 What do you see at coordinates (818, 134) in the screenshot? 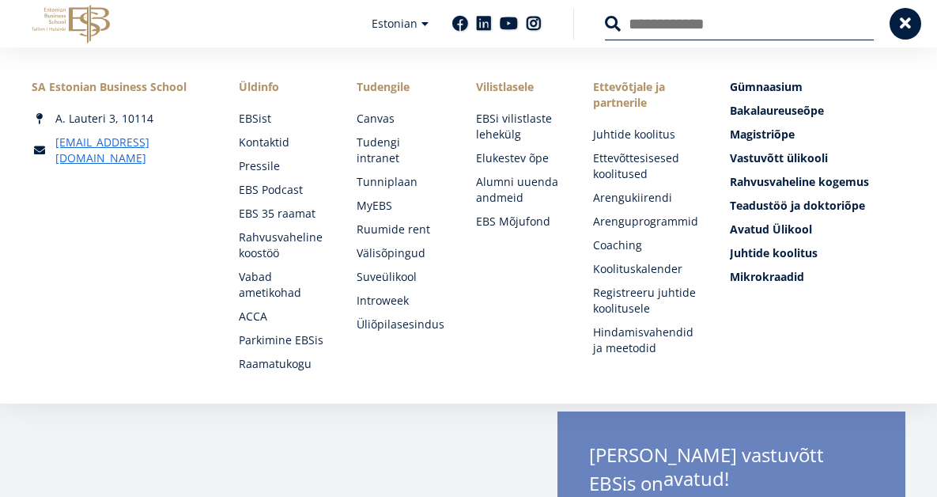
I see `a: Magistriõpe` at bounding box center [818, 134].